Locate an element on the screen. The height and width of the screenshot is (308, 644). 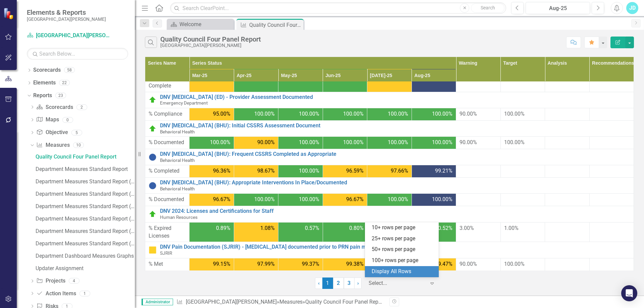
a: Scorecards is located at coordinates (47, 70).